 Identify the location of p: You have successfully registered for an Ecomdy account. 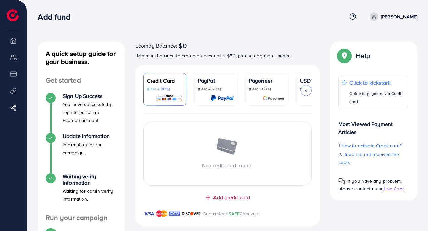
(90, 112).